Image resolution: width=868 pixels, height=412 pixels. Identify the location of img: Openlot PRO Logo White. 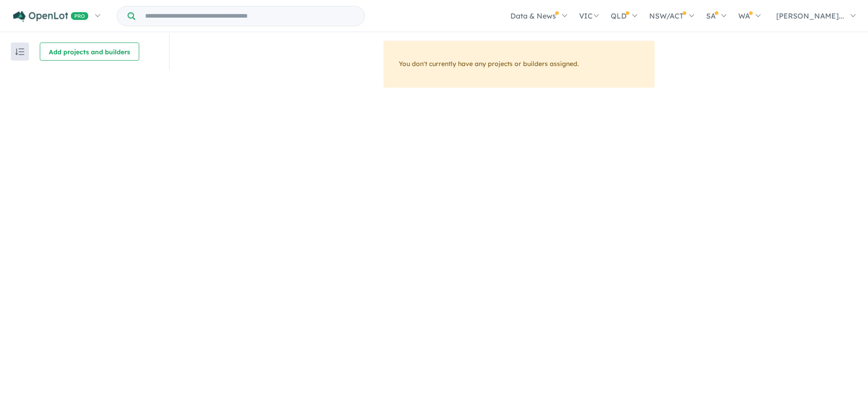
(51, 16).